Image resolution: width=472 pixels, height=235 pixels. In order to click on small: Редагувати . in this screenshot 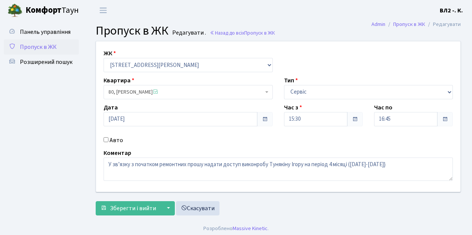, I will do `click(188, 33)`.